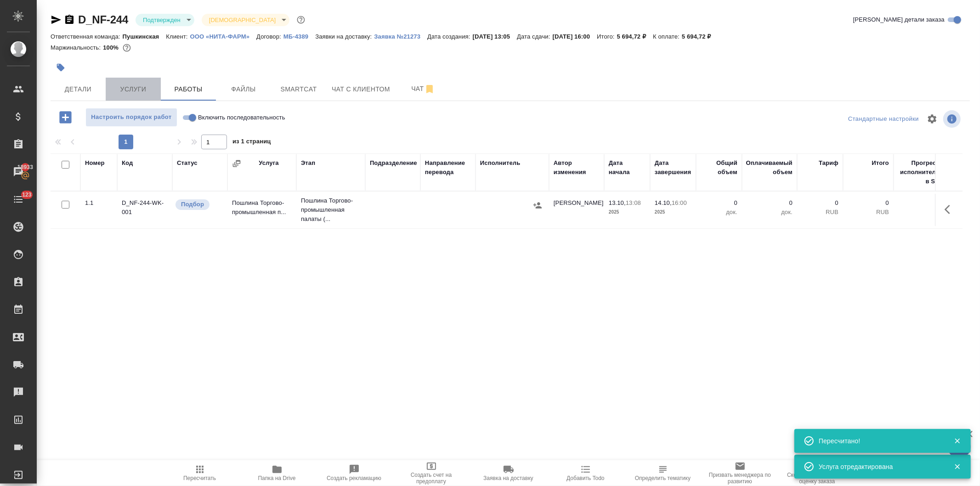 The width and height of the screenshot is (980, 486). I want to click on span: Определить тематику, so click(662, 478).